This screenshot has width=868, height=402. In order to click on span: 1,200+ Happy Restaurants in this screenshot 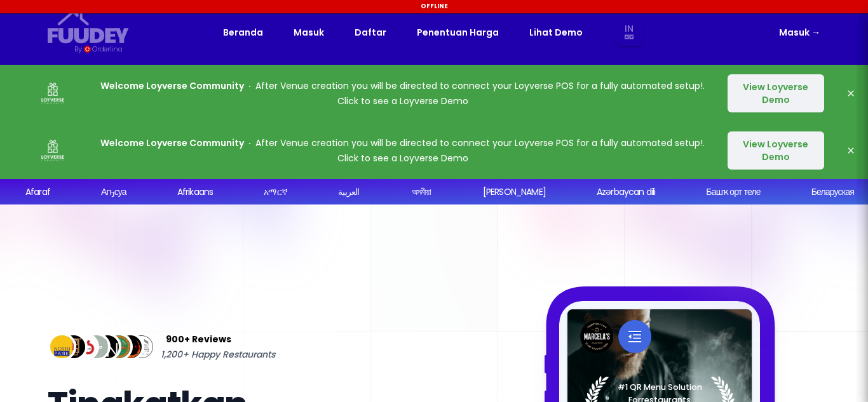, I will do `click(218, 355)`.